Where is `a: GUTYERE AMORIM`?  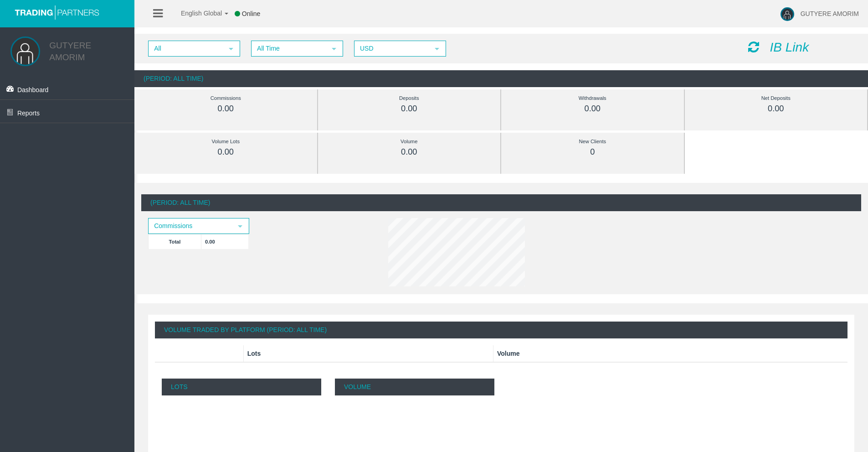 a: GUTYERE AMORIM is located at coordinates (70, 51).